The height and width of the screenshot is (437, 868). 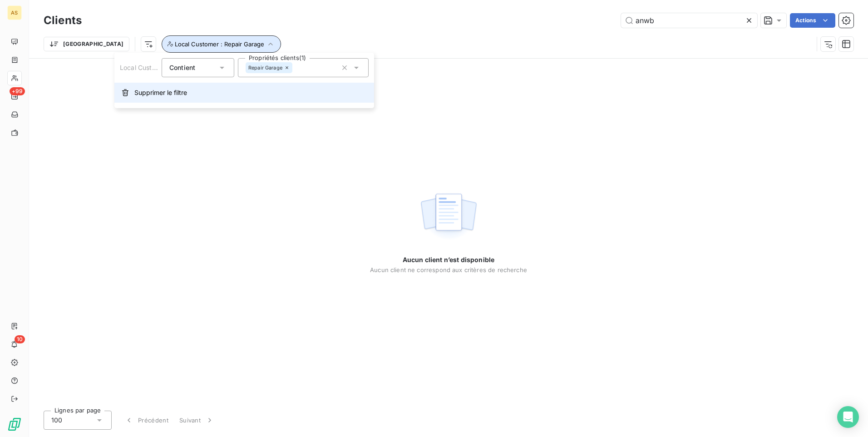 What do you see at coordinates (244, 92) in the screenshot?
I see `button: Supprimer le filtre` at bounding box center [244, 92].